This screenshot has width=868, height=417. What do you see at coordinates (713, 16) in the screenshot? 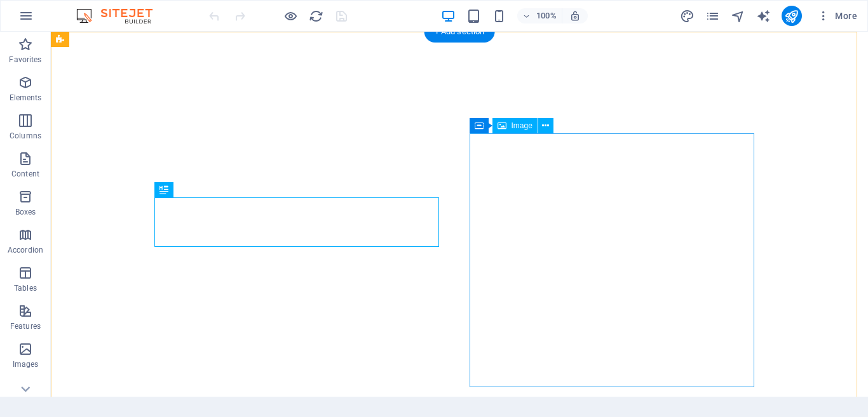
I see `button: pages` at bounding box center [713, 16].